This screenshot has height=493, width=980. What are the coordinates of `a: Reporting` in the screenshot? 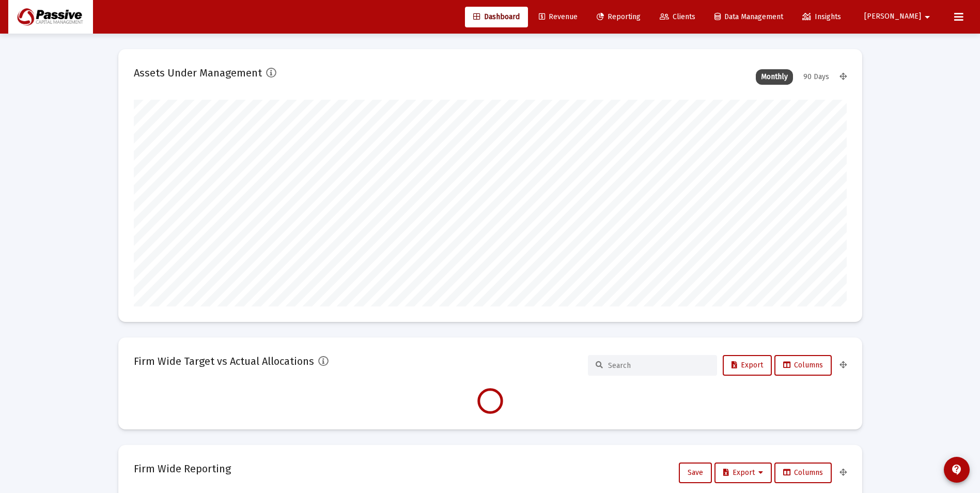 It's located at (618, 17).